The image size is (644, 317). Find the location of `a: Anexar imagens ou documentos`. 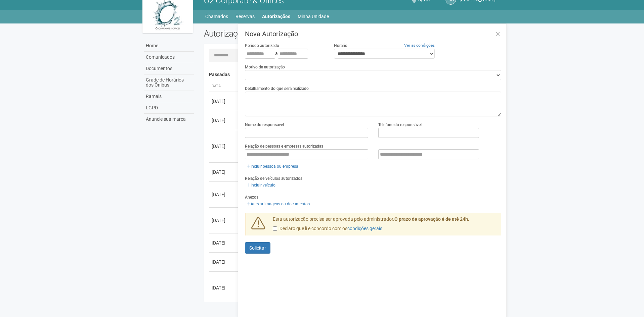

a: Anexar imagens ou documentos is located at coordinates (278, 204).